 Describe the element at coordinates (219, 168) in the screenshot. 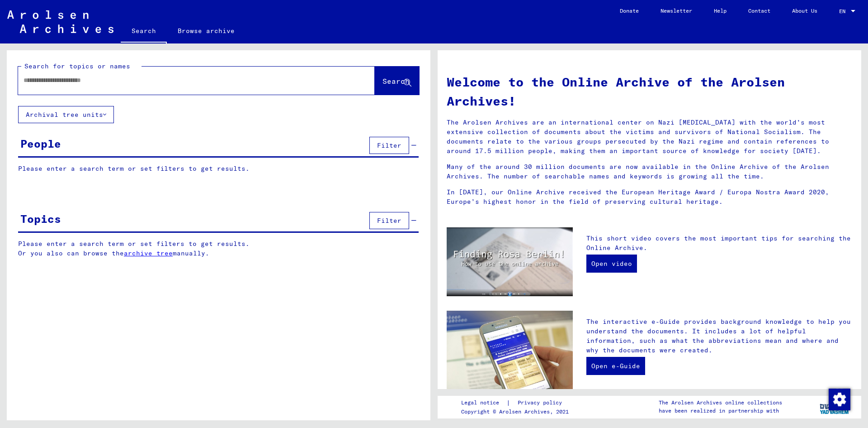

I see `p: Please enter a search term or set filters to get results.` at that location.